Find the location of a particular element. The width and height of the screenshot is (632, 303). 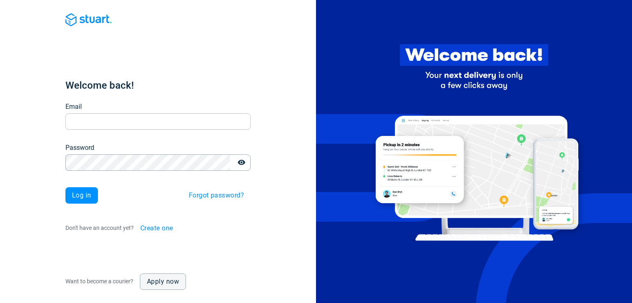

a: Apply now is located at coordinates (163, 282).